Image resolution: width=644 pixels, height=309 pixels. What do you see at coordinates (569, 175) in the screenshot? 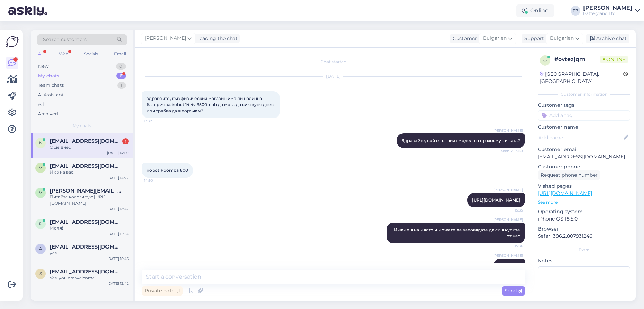
I see `div: Request phone number` at bounding box center [569, 175].